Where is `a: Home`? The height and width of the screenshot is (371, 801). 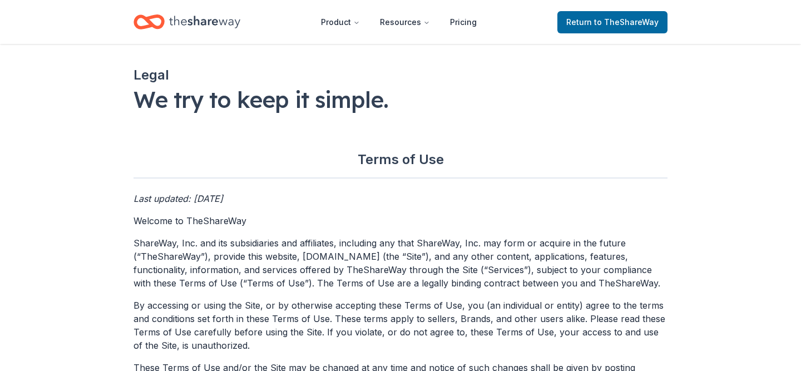 a: Home is located at coordinates (187, 22).